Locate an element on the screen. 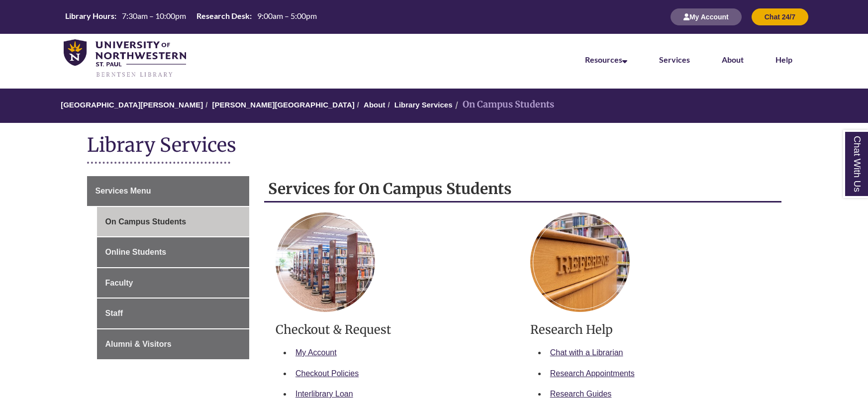 The height and width of the screenshot is (404, 868). a: Hours Today is located at coordinates (191, 17).